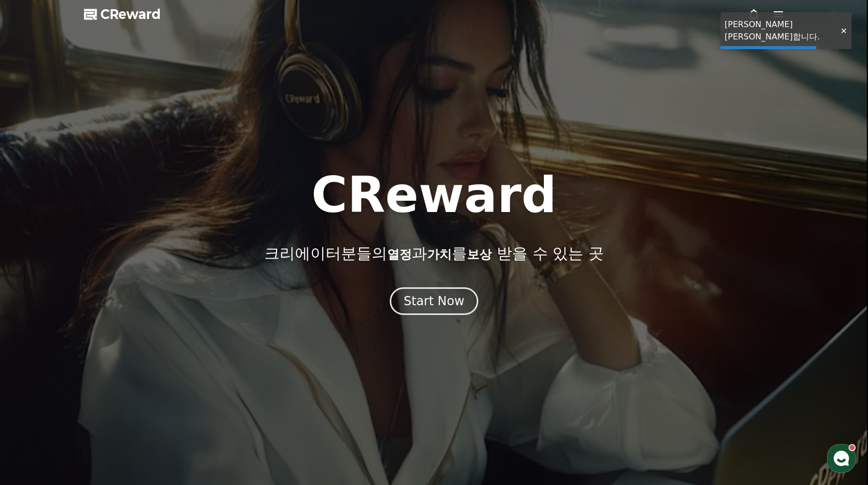  I want to click on span: 가치, so click(440, 255).